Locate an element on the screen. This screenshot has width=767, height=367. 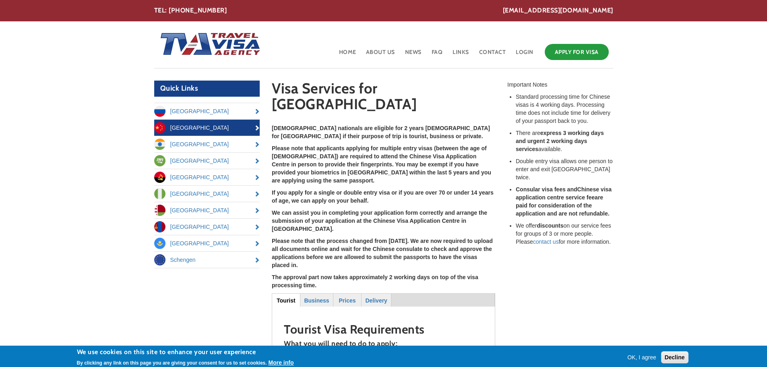
strong: discounts is located at coordinates (550, 225).